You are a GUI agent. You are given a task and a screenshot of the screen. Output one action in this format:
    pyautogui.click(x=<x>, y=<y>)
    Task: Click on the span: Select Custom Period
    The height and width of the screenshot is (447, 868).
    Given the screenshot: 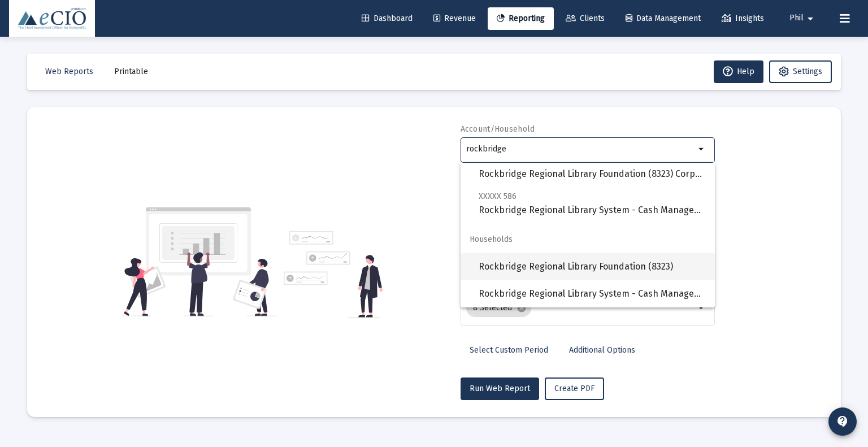 What is the action you would take?
    pyautogui.click(x=509, y=350)
    